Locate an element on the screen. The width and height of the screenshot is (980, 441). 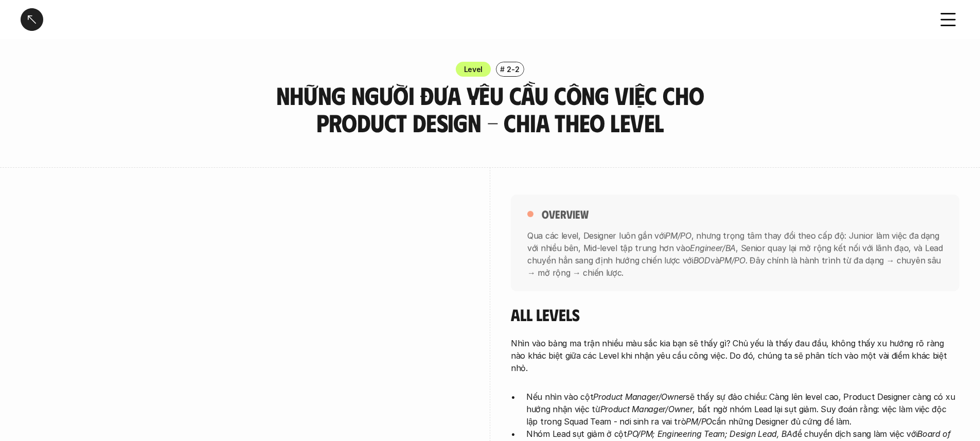
h3: Những người đưa yêu cầu công việc cho Product Design - Chia theo Level is located at coordinates (490, 109).